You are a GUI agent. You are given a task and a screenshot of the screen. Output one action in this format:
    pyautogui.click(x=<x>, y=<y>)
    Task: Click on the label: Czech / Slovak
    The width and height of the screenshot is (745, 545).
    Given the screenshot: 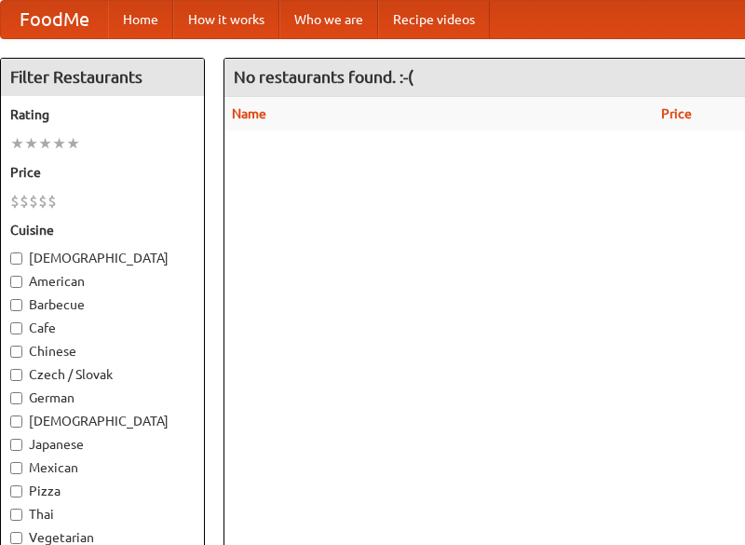 What is the action you would take?
    pyautogui.click(x=102, y=374)
    